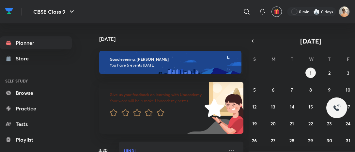 The image size is (355, 152). What do you see at coordinates (310, 141) in the screenshot?
I see `button: October 29, 2025` at bounding box center [310, 141].